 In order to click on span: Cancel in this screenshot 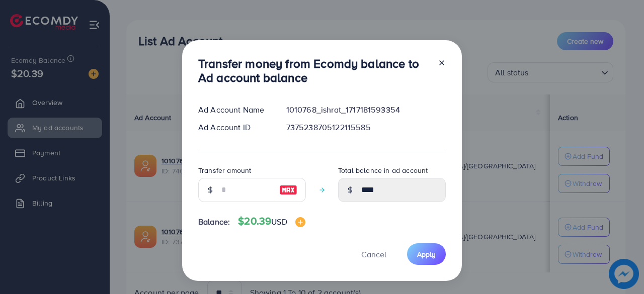, I will do `click(373, 254)`.